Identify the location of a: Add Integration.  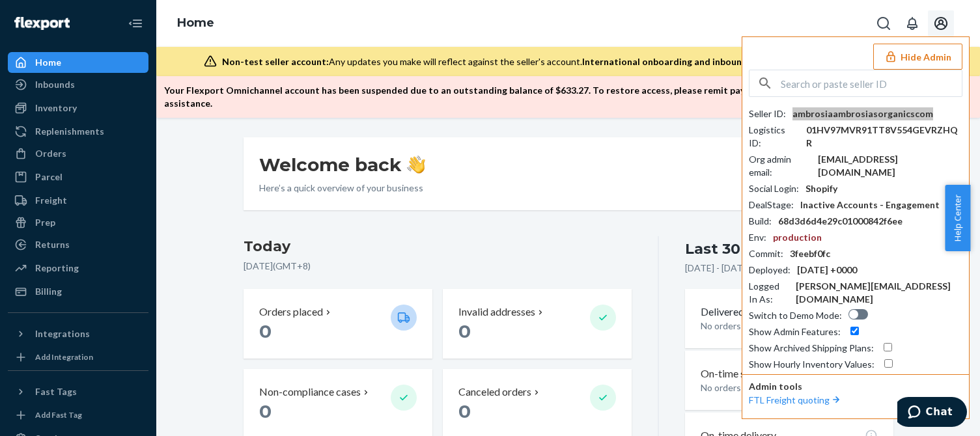
(79, 358).